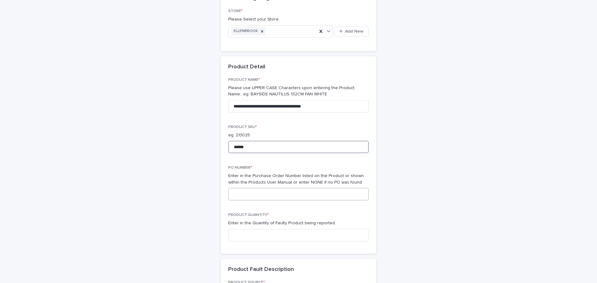  I want to click on p: Enter in the Quantity of Faulty Product being reported, so click(299, 223).